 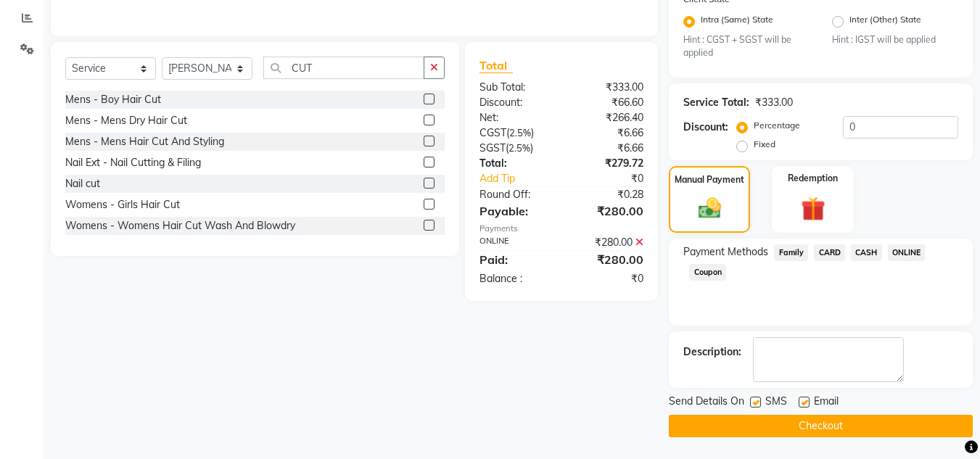 What do you see at coordinates (608, 194) in the screenshot?
I see `div: ₹0.28` at bounding box center [608, 194].